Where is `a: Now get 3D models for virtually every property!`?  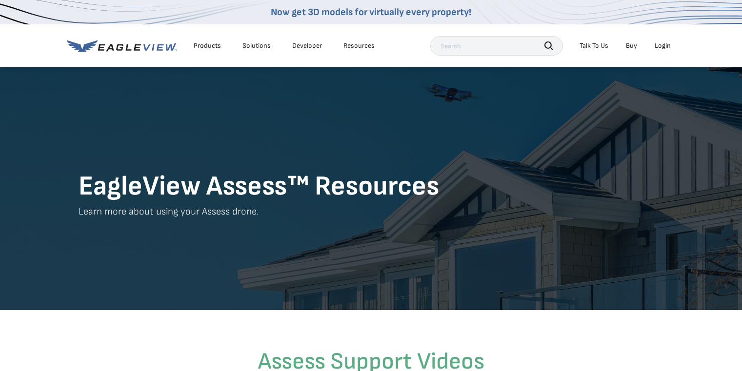 a: Now get 3D models for virtually every property! is located at coordinates (371, 12).